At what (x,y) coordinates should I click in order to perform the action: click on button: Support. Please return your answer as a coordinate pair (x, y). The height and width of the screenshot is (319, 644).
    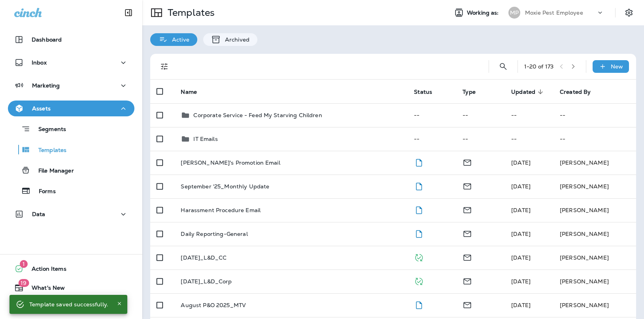
    Looking at the image, I should click on (71, 307).